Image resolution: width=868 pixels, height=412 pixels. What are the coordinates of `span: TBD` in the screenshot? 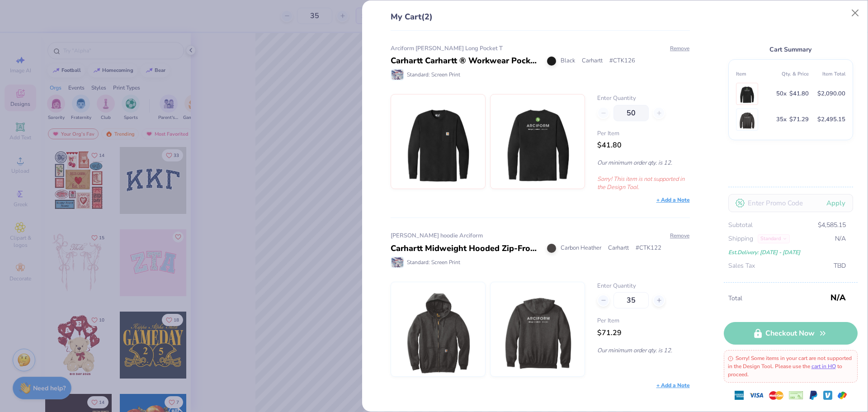 It's located at (840, 266).